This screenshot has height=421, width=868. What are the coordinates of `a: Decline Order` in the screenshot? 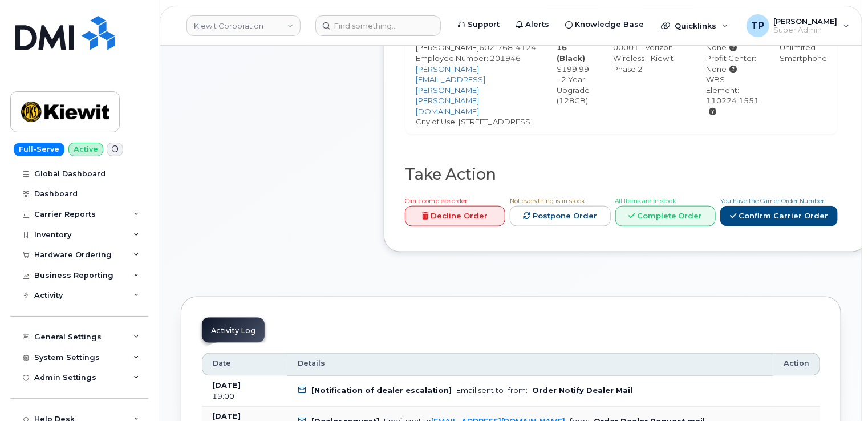 It's located at (455, 216).